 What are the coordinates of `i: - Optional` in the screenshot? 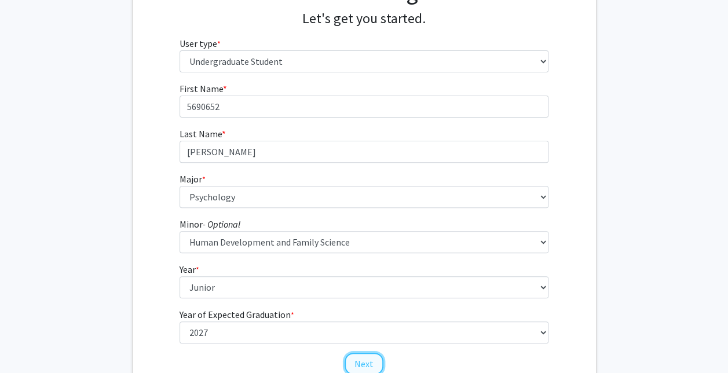 It's located at (221, 224).